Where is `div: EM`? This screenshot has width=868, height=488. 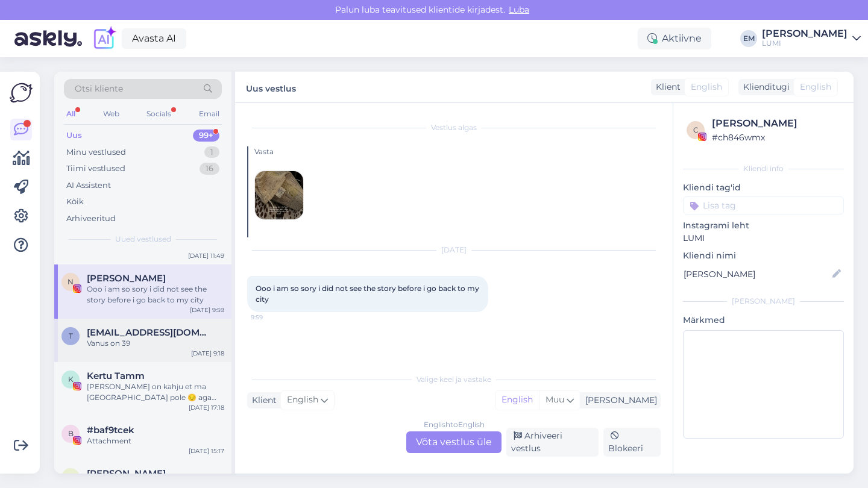
div: EM is located at coordinates (749, 39).